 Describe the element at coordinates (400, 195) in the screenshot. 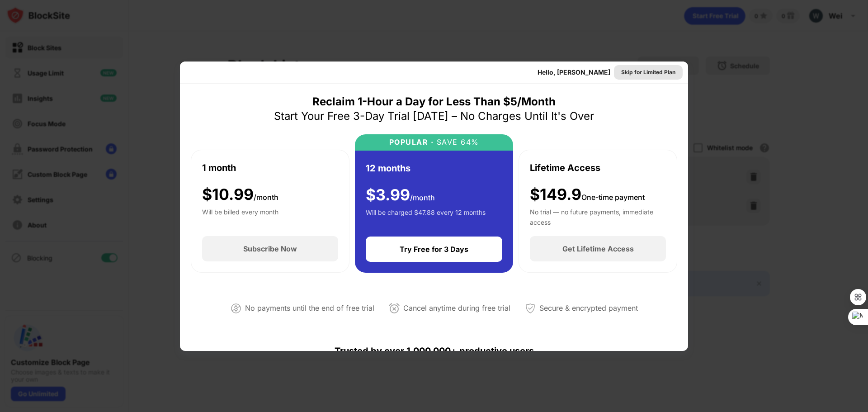

I see `div: $ 3.99` at that location.